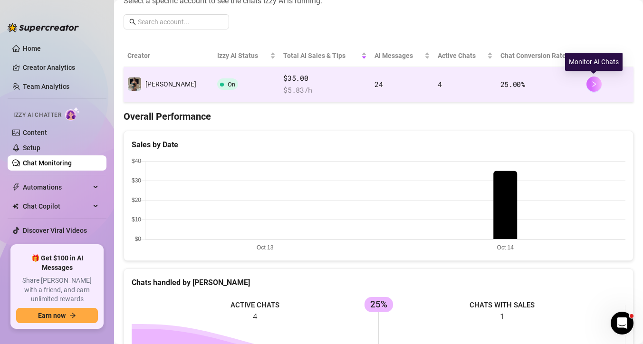  What do you see at coordinates (134, 84) in the screenshot?
I see `img: Billie` at bounding box center [134, 84].